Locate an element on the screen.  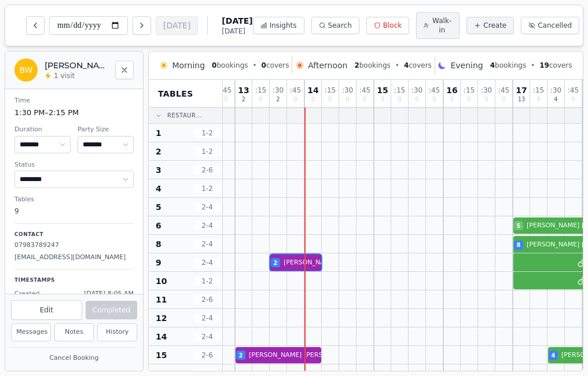
button: Create is located at coordinates (490, 25).